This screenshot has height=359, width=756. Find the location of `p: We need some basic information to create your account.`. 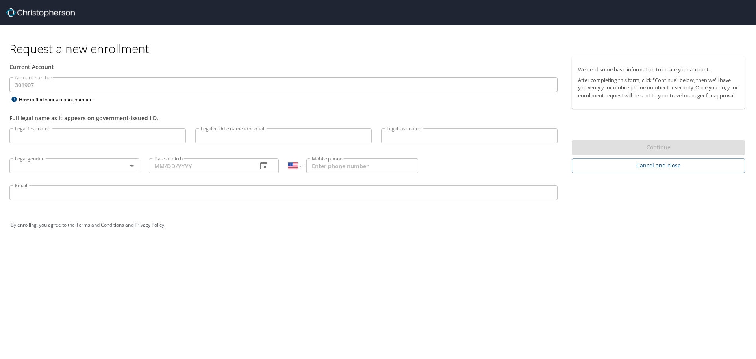

p: We need some basic information to create your account. is located at coordinates (659, 69).